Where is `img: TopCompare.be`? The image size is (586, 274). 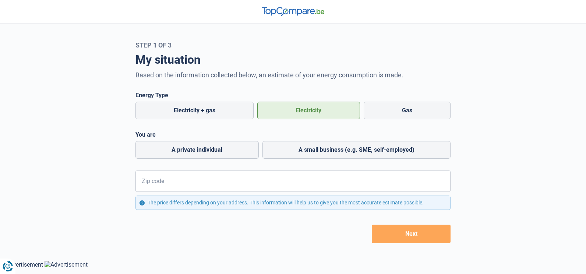
img: TopCompare.be is located at coordinates (293, 11).